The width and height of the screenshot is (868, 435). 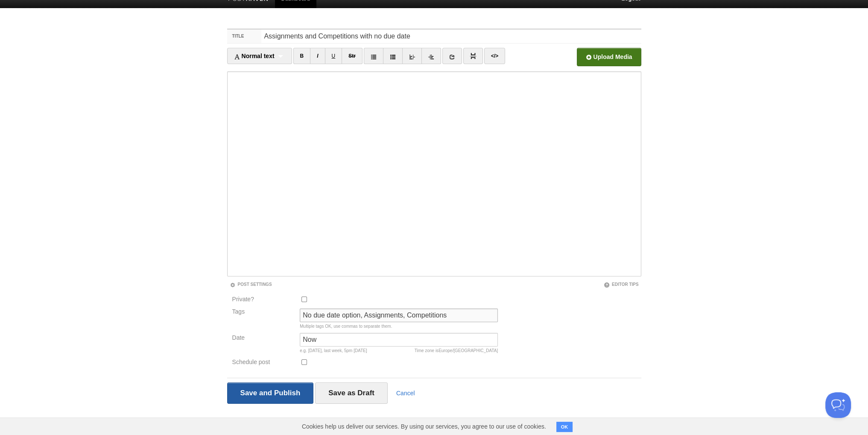 I want to click on span: Cookies help us deliver our services. By using our services, you agree to our use of cookies., so click(x=424, y=427).